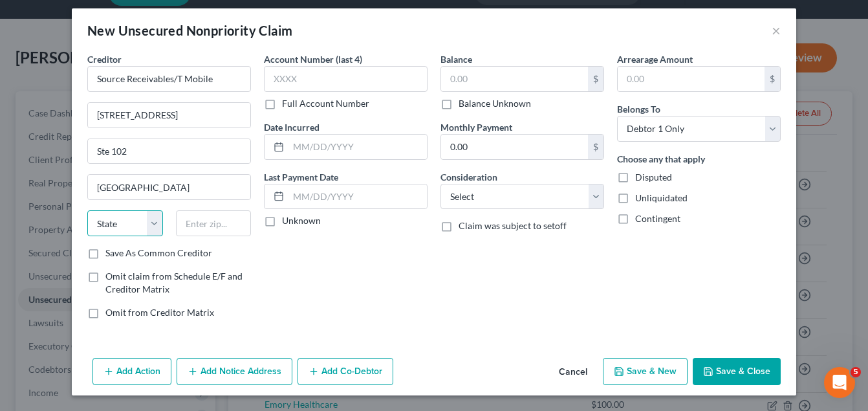 Image resolution: width=868 pixels, height=411 pixels. I want to click on label: Save As Common Creditor, so click(158, 253).